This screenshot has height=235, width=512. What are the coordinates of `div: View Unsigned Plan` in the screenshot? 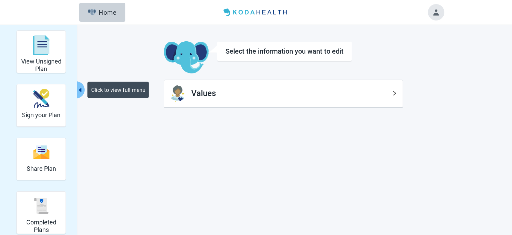 It's located at (41, 52).